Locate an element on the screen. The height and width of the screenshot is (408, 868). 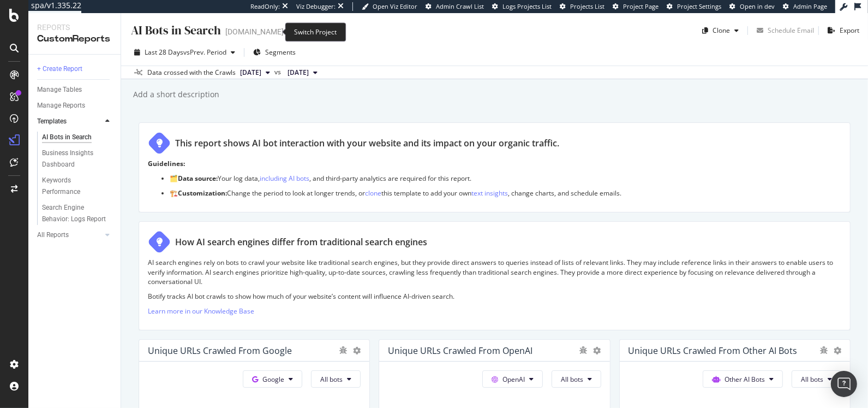
span: Other AI Bots is located at coordinates (745, 379).